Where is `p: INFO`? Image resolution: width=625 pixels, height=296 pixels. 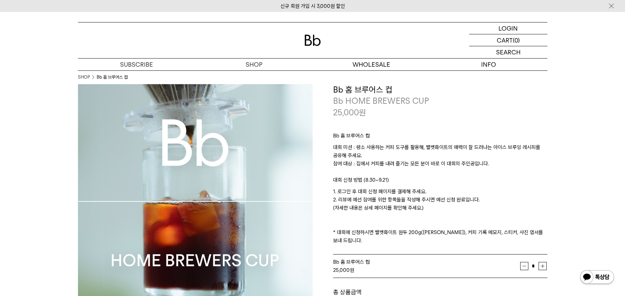 p: INFO is located at coordinates (488, 64).